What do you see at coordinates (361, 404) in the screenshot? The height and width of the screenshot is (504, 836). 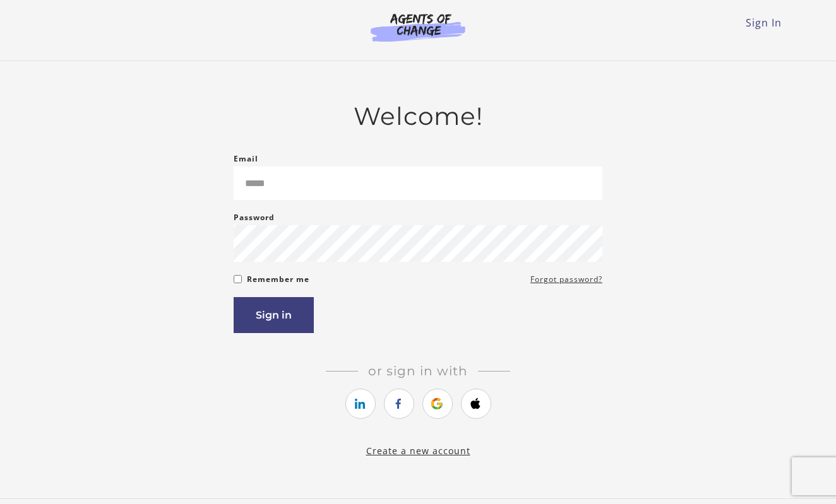 I see `a: https://courses.thinkific.com/users/auth/linkedin?ss%5Breferral%5D=&ss%5Buser_return_to%5D=&ss%5B...` at bounding box center [361, 404].